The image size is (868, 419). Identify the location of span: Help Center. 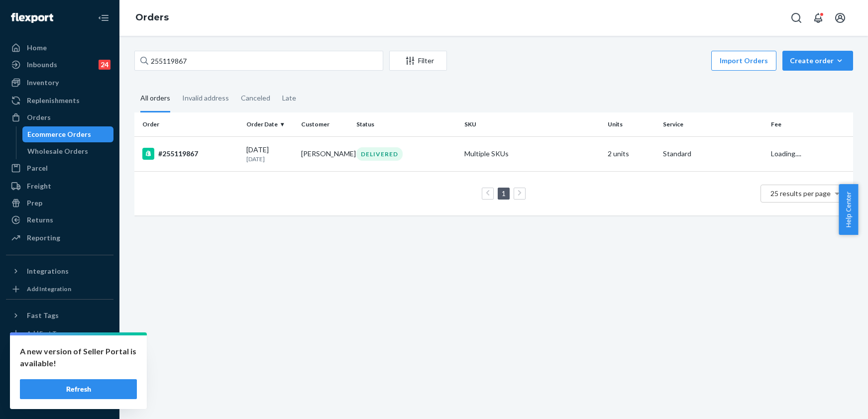
(848, 210).